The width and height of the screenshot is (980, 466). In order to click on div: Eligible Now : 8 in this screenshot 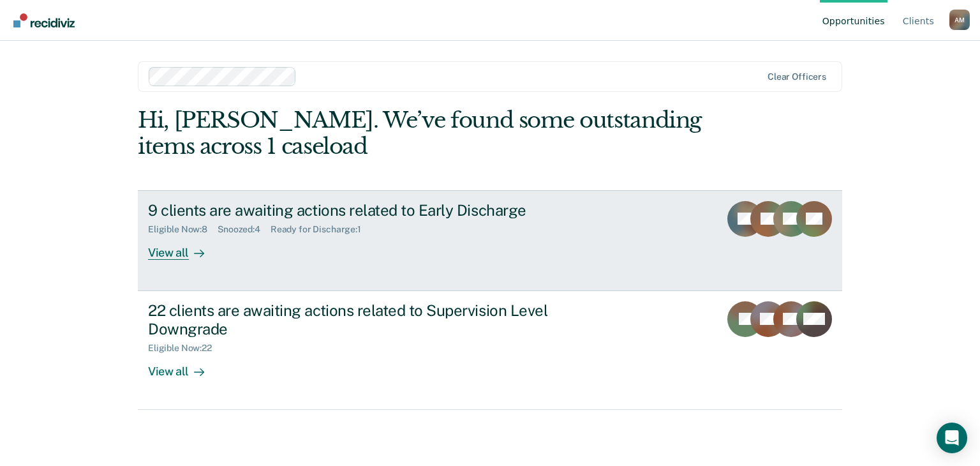, I will do `click(182, 229)`.